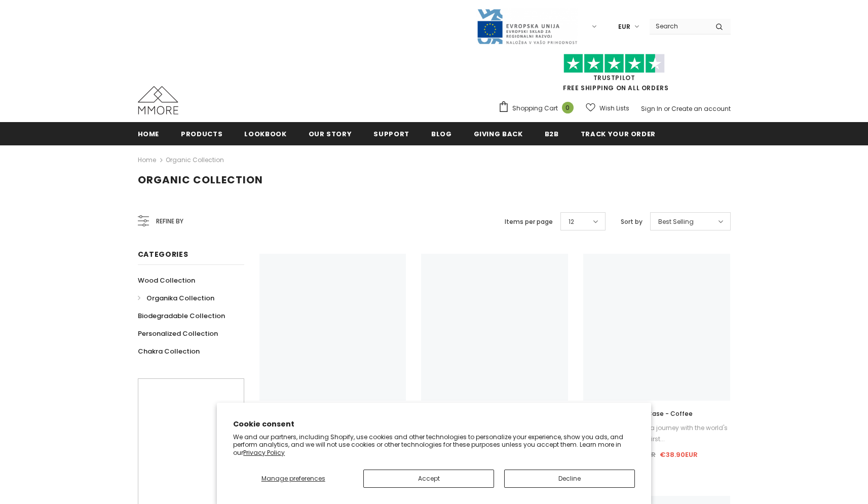  What do you see at coordinates (535, 108) in the screenshot?
I see `span: Shopping Cart` at bounding box center [535, 108].